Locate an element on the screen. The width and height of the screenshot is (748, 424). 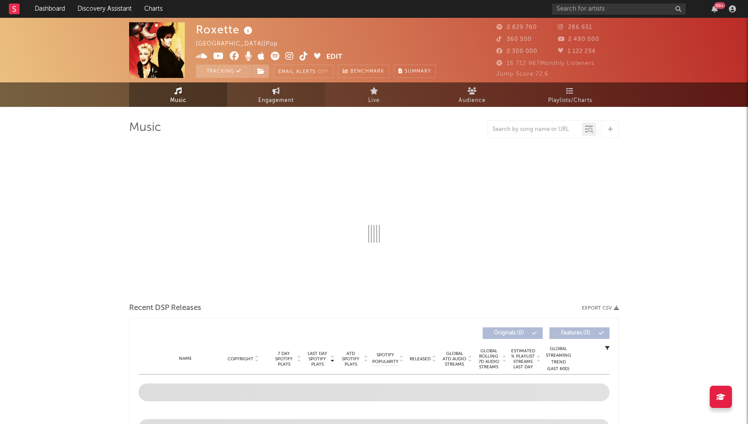
span: 286 651 is located at coordinates (575, 27).